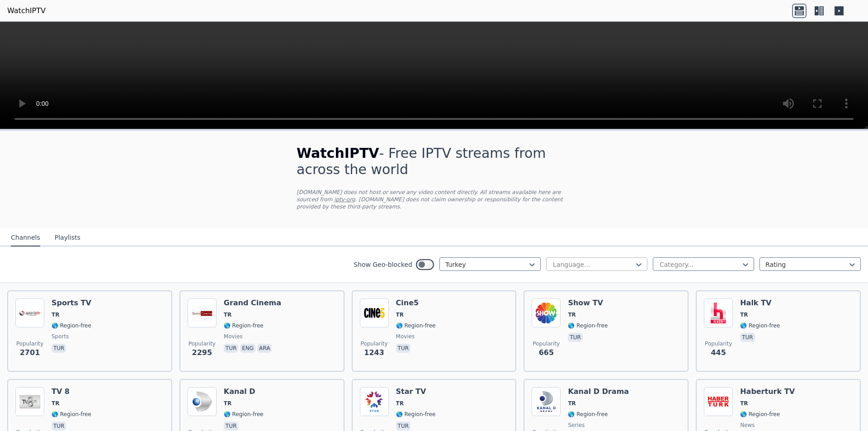 Image resolution: width=868 pixels, height=431 pixels. I want to click on h6: Star TV, so click(416, 391).